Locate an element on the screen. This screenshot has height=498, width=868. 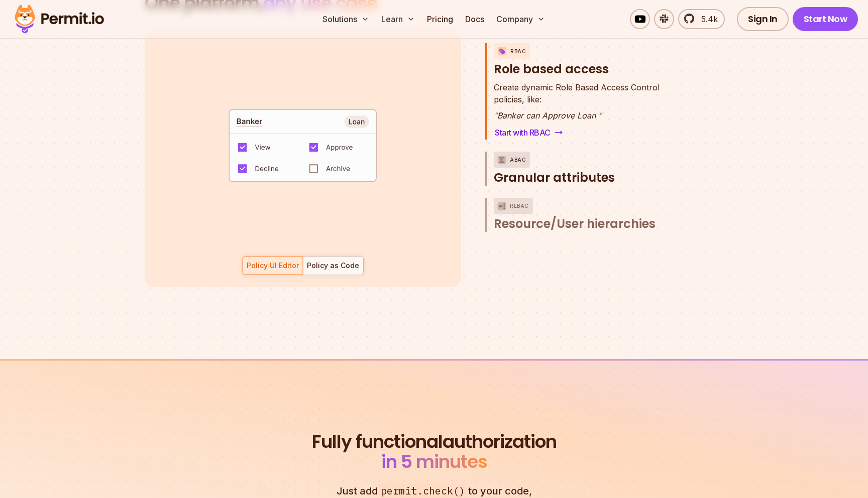
p: ReBAC is located at coordinates (519, 206).